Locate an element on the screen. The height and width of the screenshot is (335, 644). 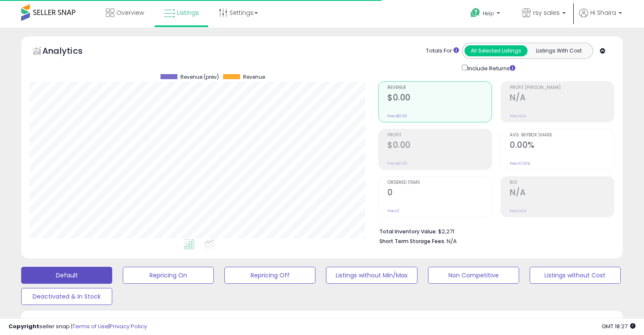
b: Total Inventory Value: is located at coordinates (408, 231).